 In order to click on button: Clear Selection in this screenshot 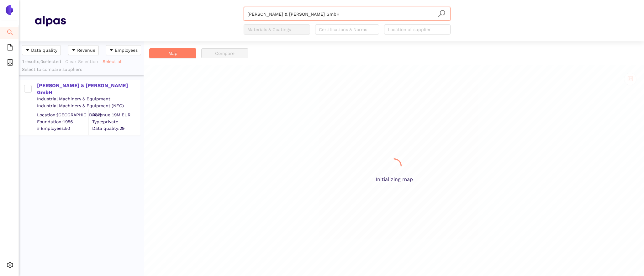, I will do `click(83, 62)`.